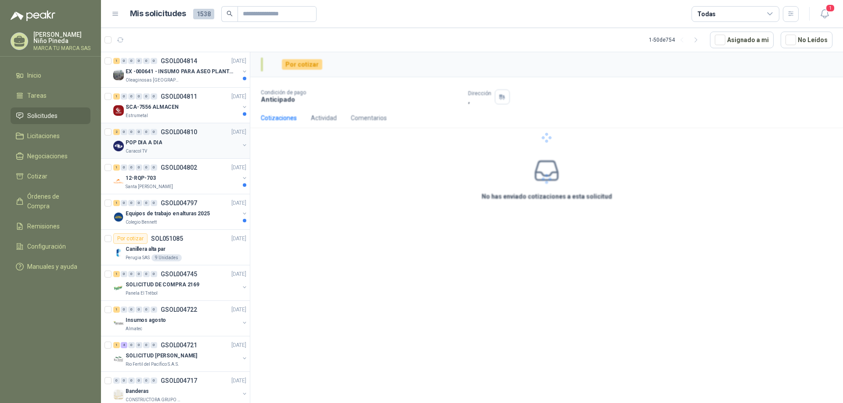  What do you see at coordinates (43, 136) in the screenshot?
I see `span: Licitaciones` at bounding box center [43, 136].